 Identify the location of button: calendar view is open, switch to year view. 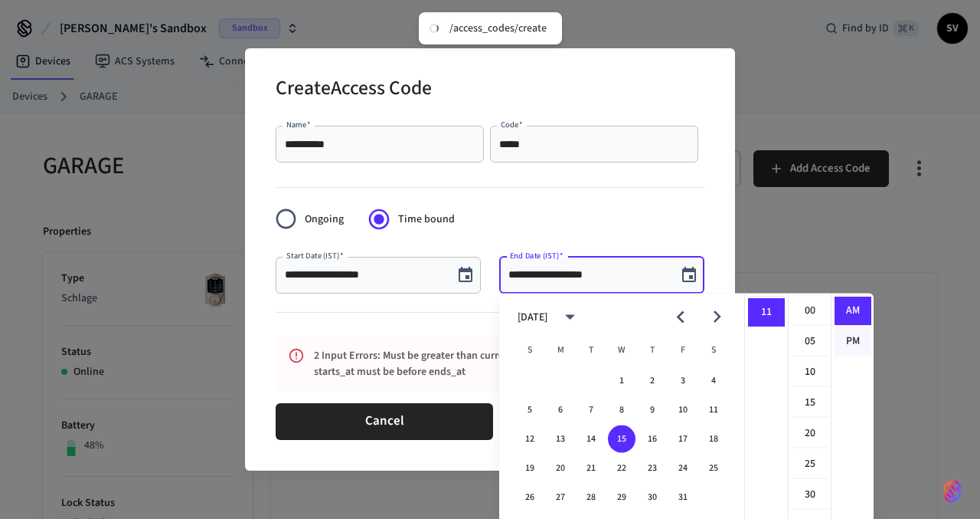
(570, 317).